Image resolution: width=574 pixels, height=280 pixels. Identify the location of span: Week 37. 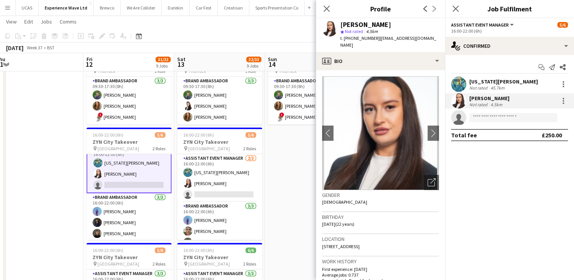
(35, 47).